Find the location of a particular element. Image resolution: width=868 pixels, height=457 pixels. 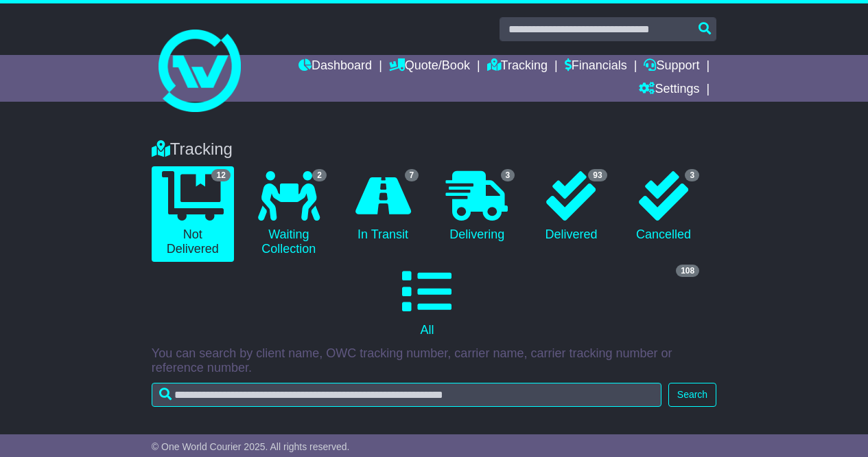

span: 7 is located at coordinates (411, 175).